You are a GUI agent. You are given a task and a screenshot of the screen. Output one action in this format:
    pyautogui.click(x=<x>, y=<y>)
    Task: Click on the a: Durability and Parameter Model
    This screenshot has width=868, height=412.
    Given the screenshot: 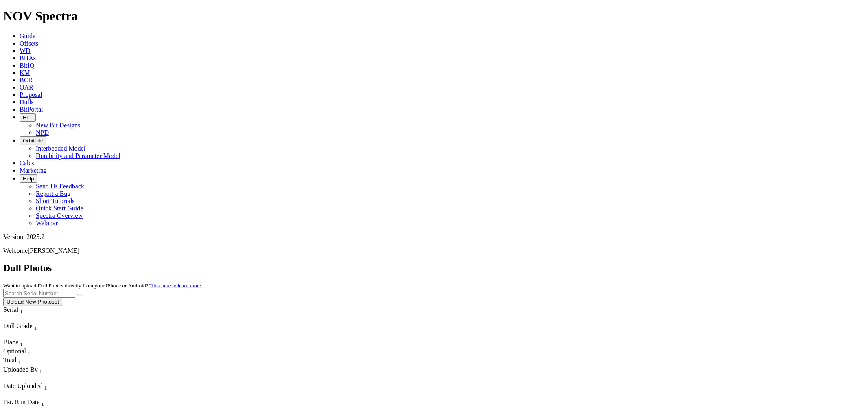 What is the action you would take?
    pyautogui.click(x=78, y=155)
    